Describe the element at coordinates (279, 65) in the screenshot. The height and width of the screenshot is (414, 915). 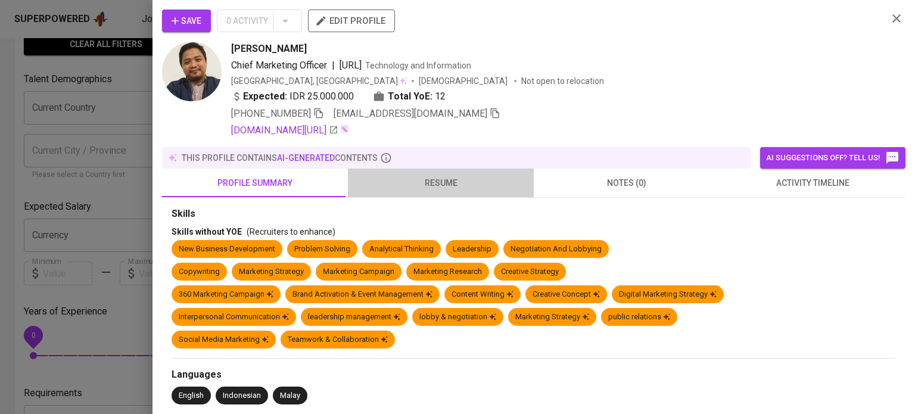
I see `span: Chief Marketing Officer` at that location.